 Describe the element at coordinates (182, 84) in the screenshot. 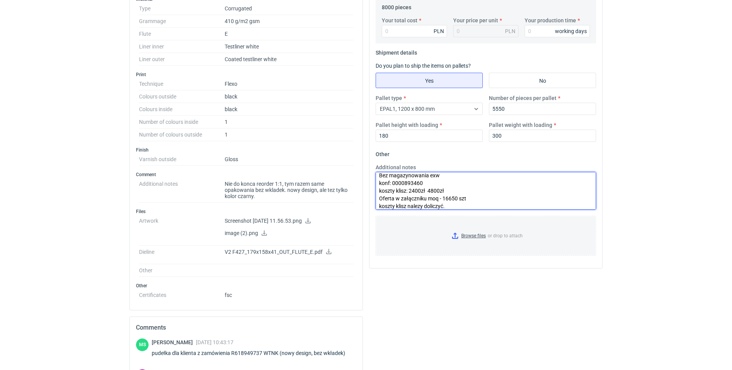

I see `dt: Technique` at that location.